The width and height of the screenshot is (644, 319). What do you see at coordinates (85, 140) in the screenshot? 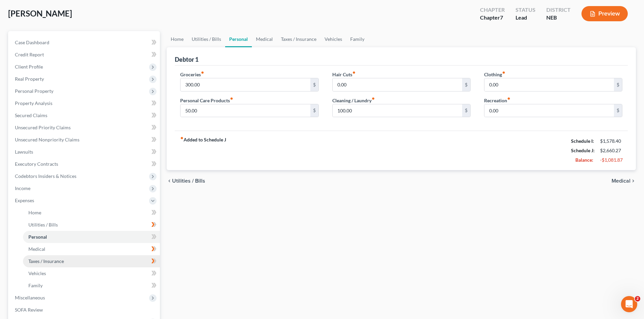
I see `a: Unsecured Nonpriority Claims` at bounding box center [85, 140].